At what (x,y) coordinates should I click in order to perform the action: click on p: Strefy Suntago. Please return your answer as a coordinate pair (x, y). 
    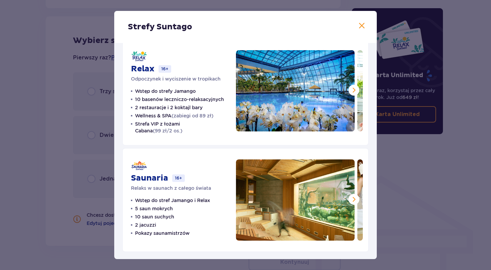
    Looking at the image, I should click on (160, 27).